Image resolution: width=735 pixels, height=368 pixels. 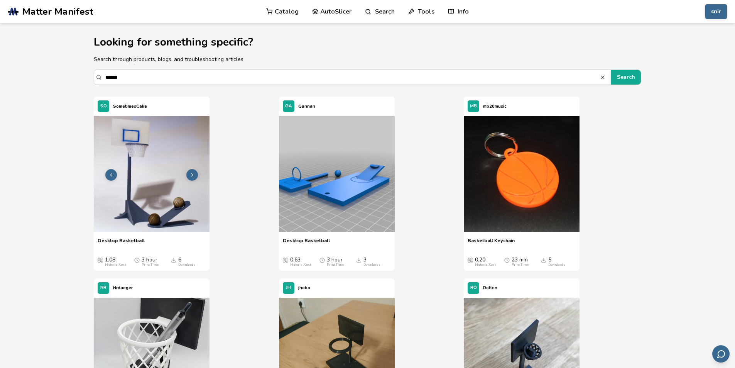 I want to click on h1: Looking for something specific?, so click(x=367, y=42).